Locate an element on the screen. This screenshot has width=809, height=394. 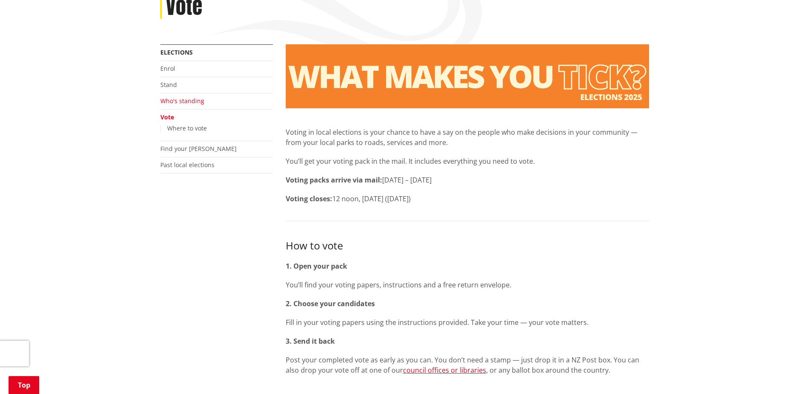
a: council offices or libraries is located at coordinates (444, 370).